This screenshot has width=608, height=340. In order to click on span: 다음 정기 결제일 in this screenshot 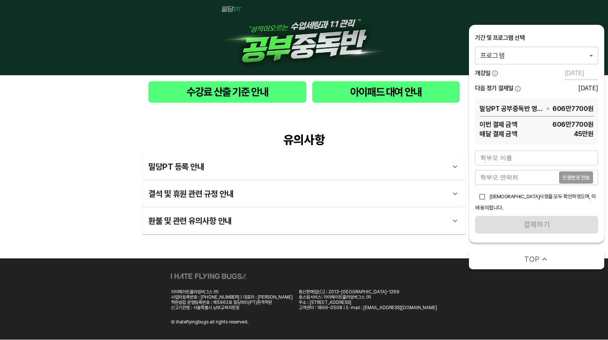, I will do `click(494, 88)`.